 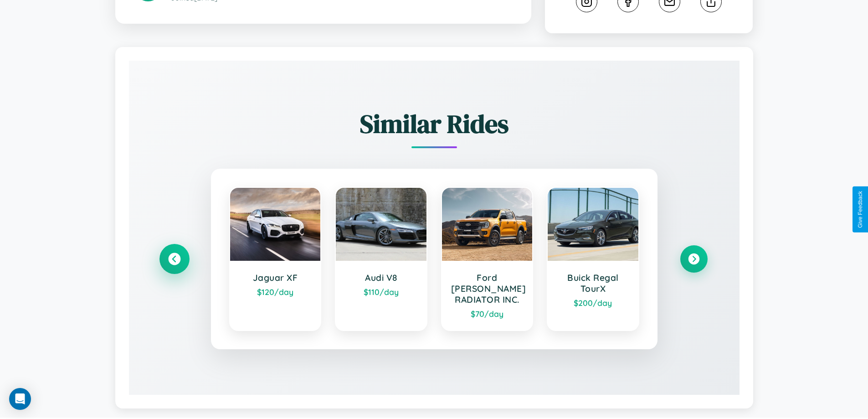 I want to click on h3: Buick Regal TourX, so click(x=593, y=283).